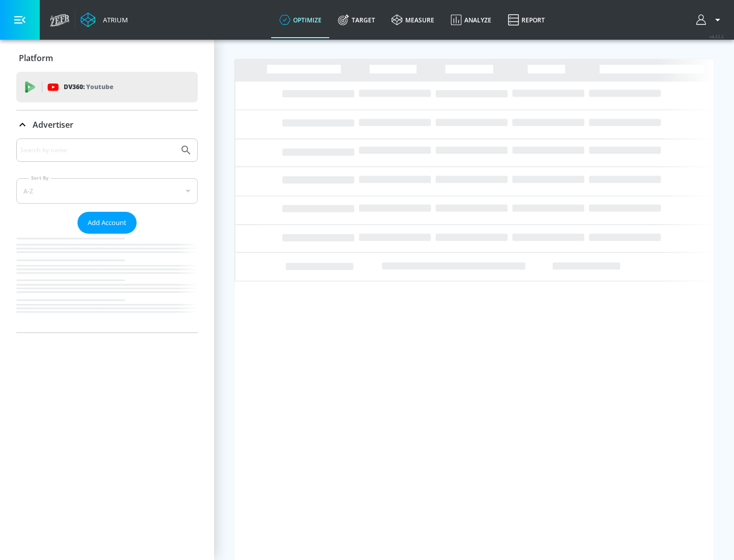  I want to click on p: Platform, so click(36, 58).